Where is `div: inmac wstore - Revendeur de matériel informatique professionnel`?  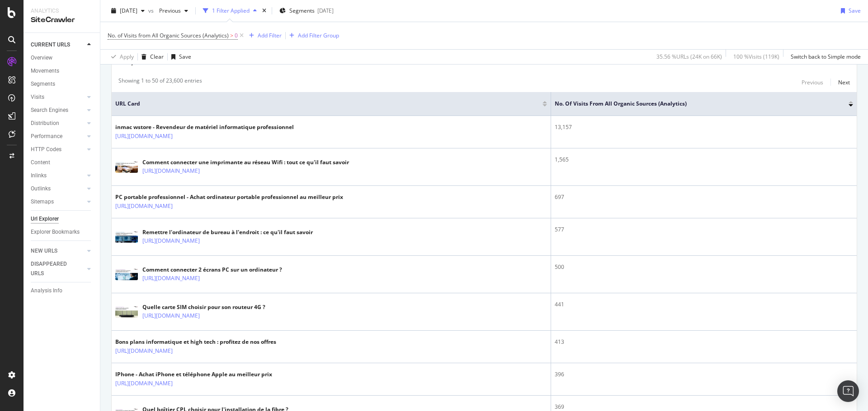
div: inmac wstore - Revendeur de matériel informatique professionnel is located at coordinates (204, 127).